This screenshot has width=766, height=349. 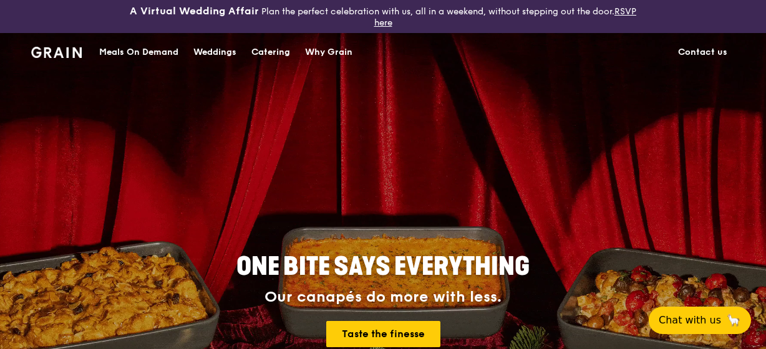 What do you see at coordinates (505, 17) in the screenshot?
I see `a: RSVP here` at bounding box center [505, 17].